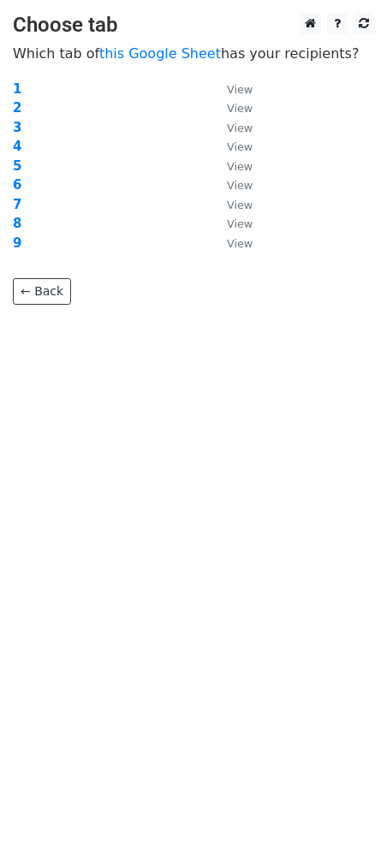 Image resolution: width=387 pixels, height=850 pixels. What do you see at coordinates (194, 25) in the screenshot?
I see `h3: Choose tab` at bounding box center [194, 25].